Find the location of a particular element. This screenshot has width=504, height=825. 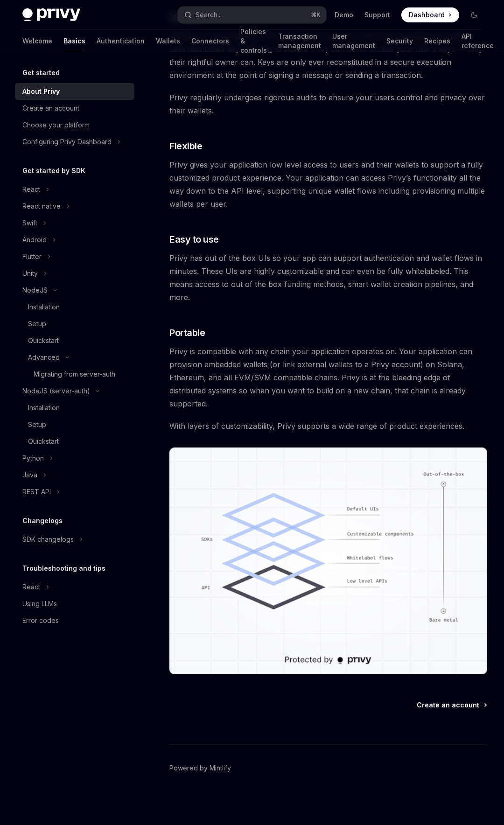

div: Choose your platform is located at coordinates (56, 125).